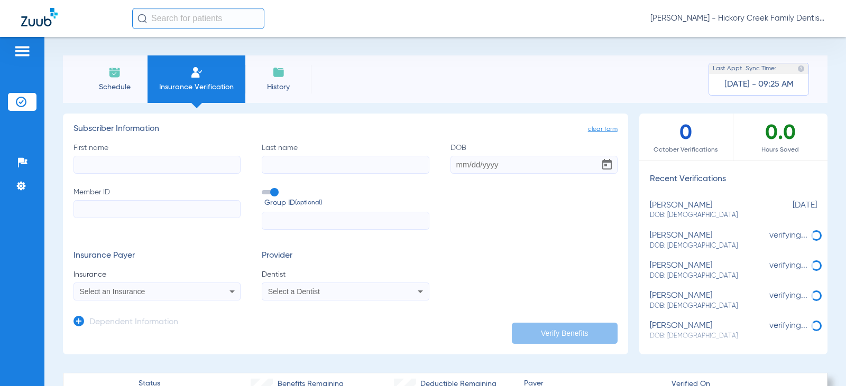  I want to click on button: Verify Benefits, so click(565, 334).